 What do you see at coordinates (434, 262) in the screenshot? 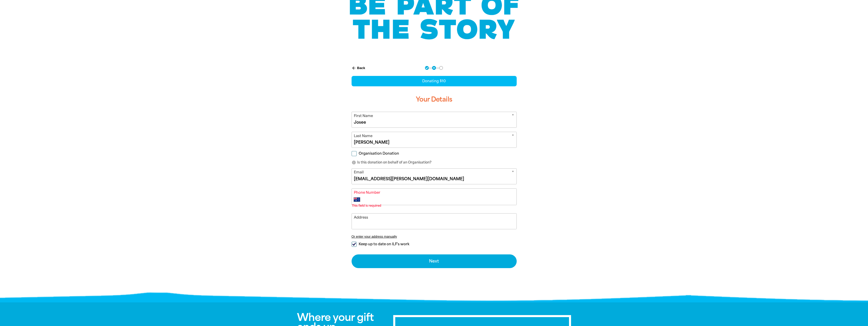
I see `button: Next` at bounding box center [434, 262].